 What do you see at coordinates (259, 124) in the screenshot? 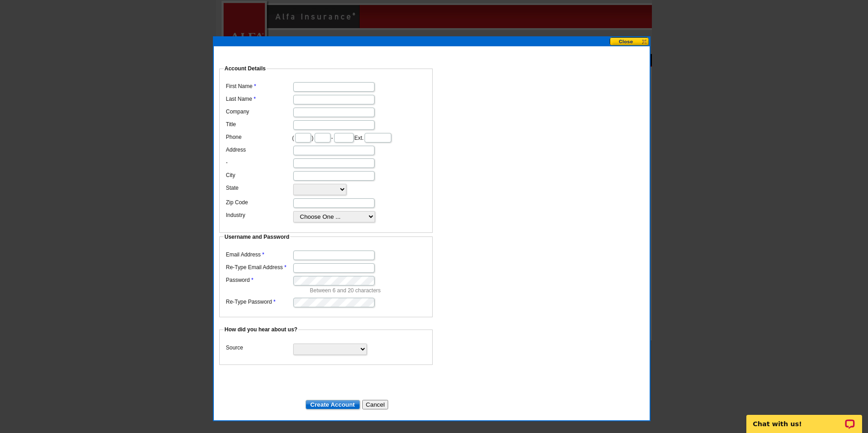
I see `label: Title` at bounding box center [259, 124].